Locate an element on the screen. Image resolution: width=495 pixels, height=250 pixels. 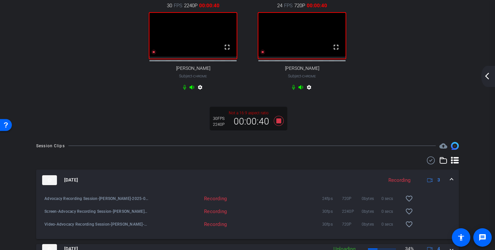
mat-icon: cloud_upload is located at coordinates (443, 146).